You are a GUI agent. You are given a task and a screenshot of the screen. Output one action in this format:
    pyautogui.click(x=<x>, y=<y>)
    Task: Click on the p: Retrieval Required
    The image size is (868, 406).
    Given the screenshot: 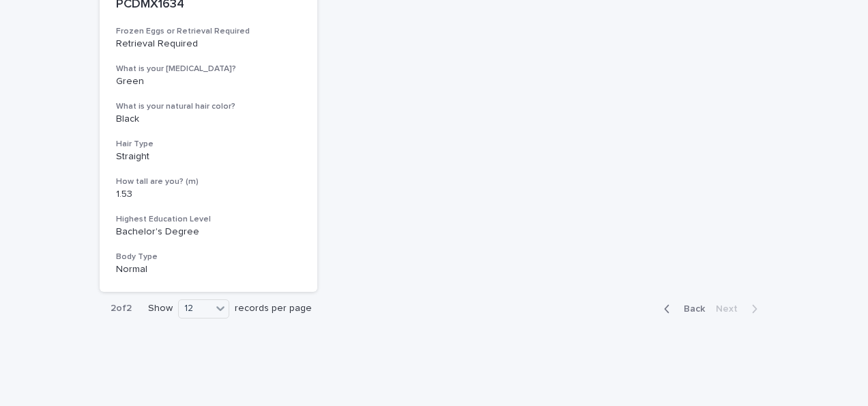 What is the action you would take?
    pyautogui.click(x=209, y=44)
    